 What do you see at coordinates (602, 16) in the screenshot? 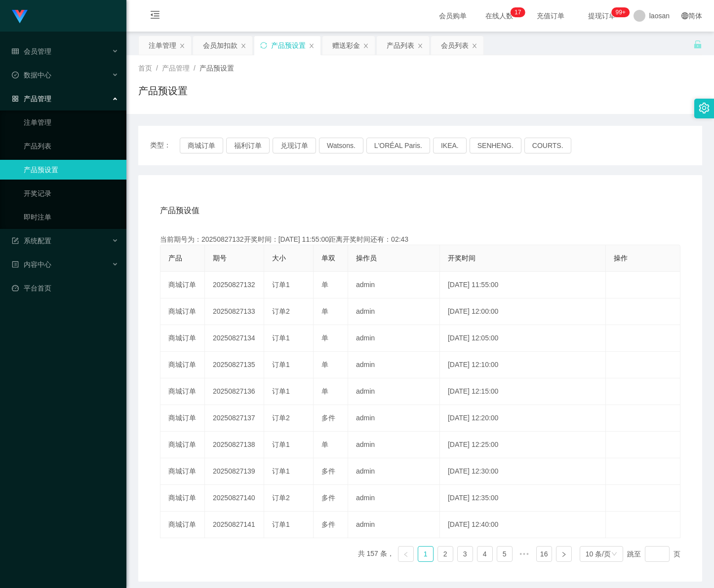
I see `span: 提现订单` at bounding box center [602, 16].